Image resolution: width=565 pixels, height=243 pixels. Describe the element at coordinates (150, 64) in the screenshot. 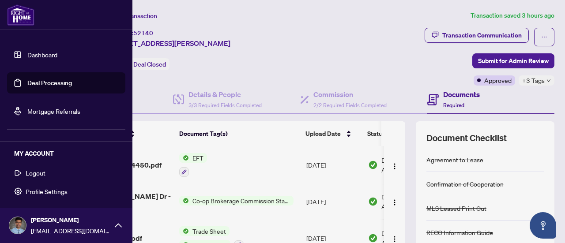

I see `span: Deal Closed` at that location.